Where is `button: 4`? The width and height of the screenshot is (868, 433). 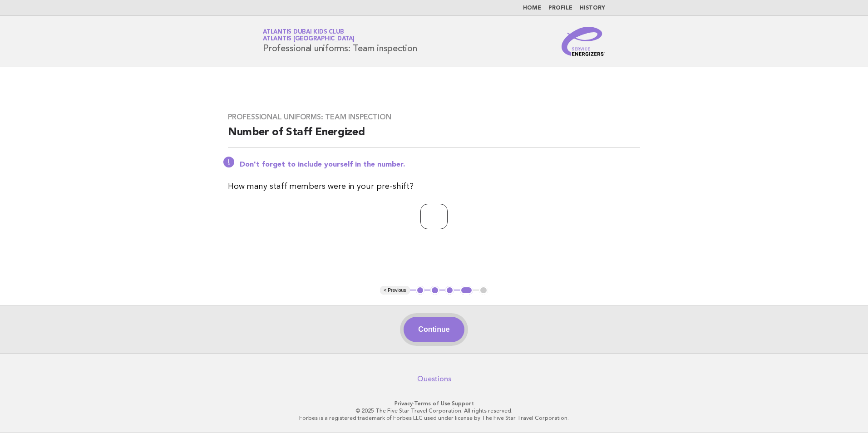
button: 4 is located at coordinates (466, 291).